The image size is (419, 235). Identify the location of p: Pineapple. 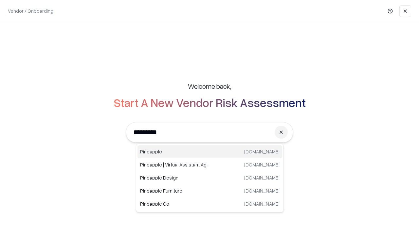
(175, 152).